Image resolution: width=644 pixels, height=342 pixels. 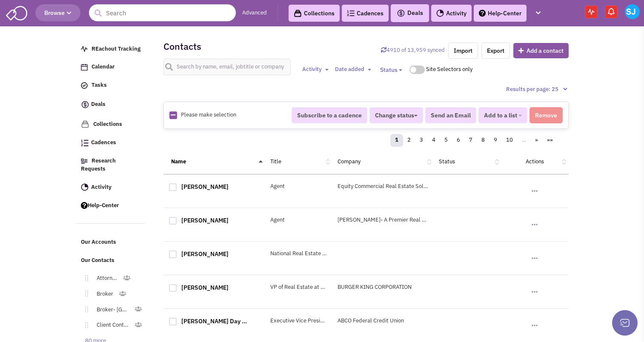 What do you see at coordinates (541, 50) in the screenshot?
I see `button: Add a contact` at bounding box center [541, 50].